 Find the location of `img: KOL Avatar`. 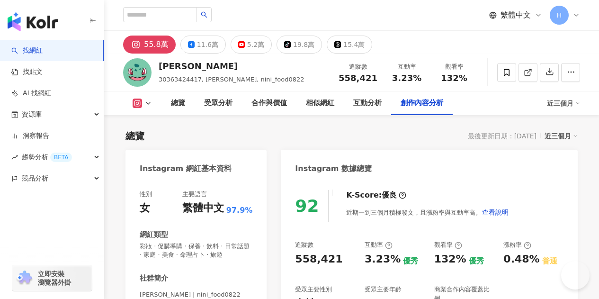

img: KOL Avatar is located at coordinates (137, 72).